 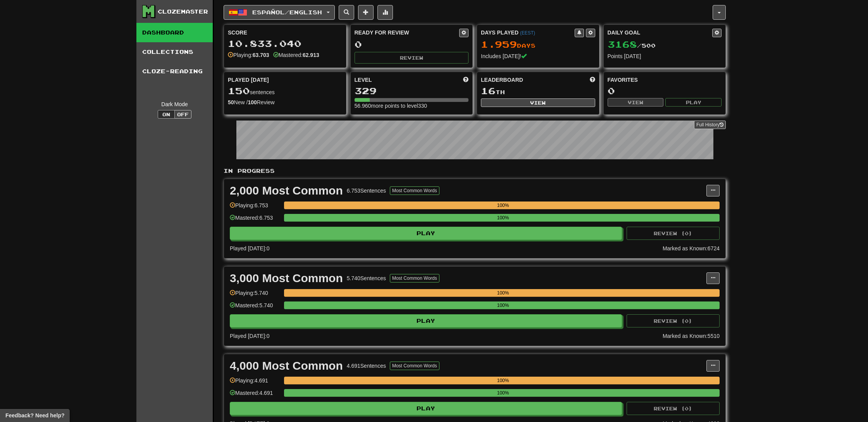 I want to click on div: Clozemaster, so click(x=183, y=12).